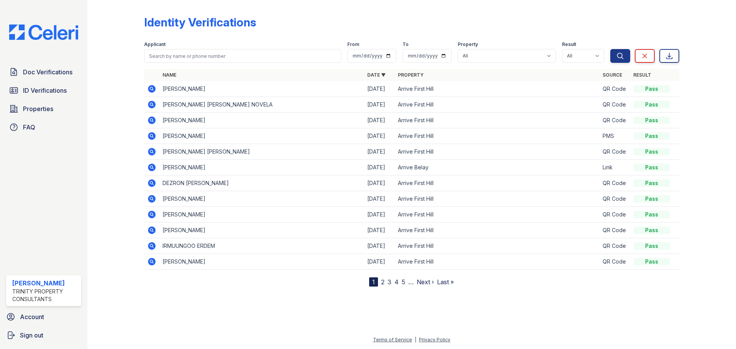  What do you see at coordinates (44, 335) in the screenshot?
I see `button: Sign out` at bounding box center [44, 335].